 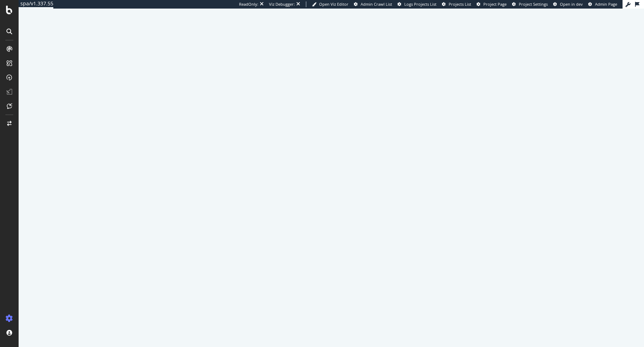 I want to click on a: Logs Projects List, so click(x=417, y=4).